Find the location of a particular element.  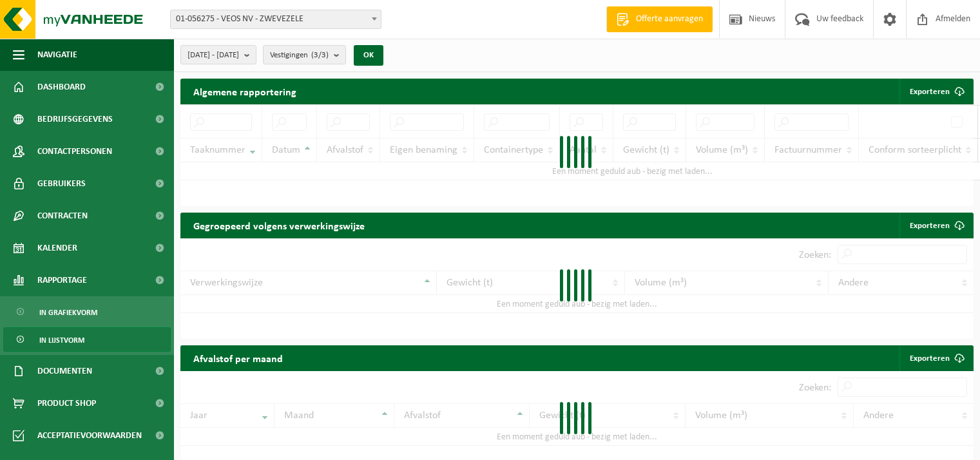

span: Gebruikers is located at coordinates (61, 184).